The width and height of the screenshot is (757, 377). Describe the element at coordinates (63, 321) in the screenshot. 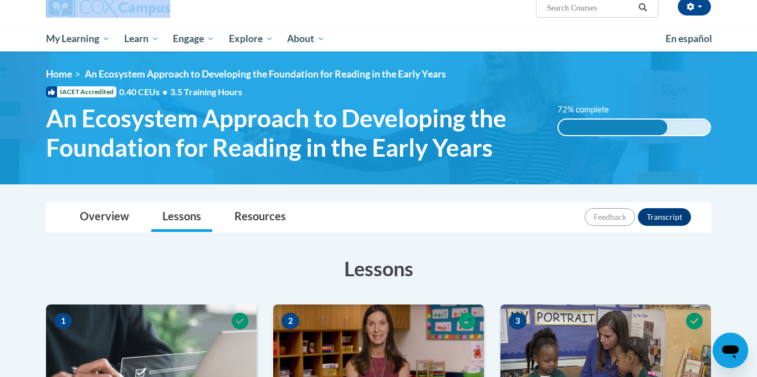

I see `span: 1` at that location.